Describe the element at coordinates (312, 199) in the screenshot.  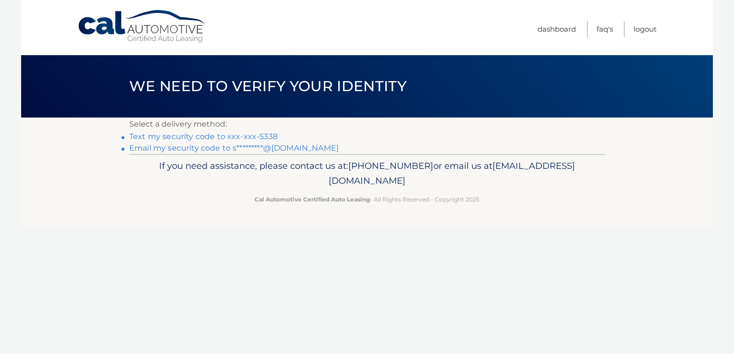
I see `strong: Cal Automotive Certified Auto Leasing` at that location.